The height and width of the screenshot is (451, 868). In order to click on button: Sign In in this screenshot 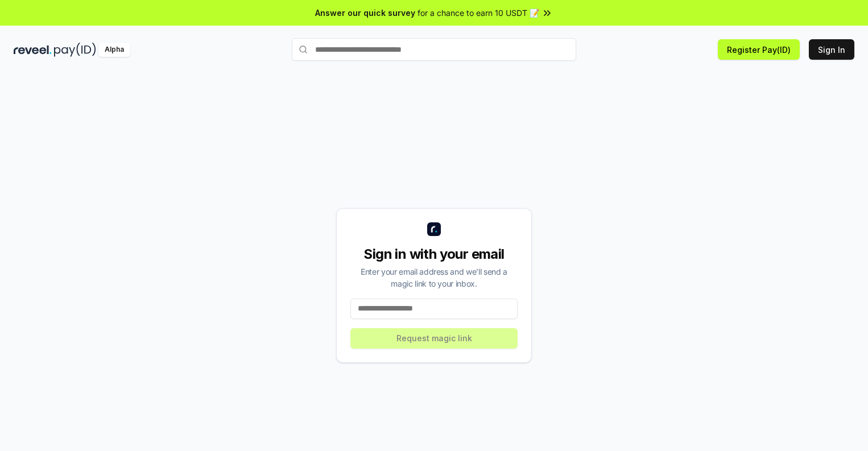, I will do `click(832, 49)`.